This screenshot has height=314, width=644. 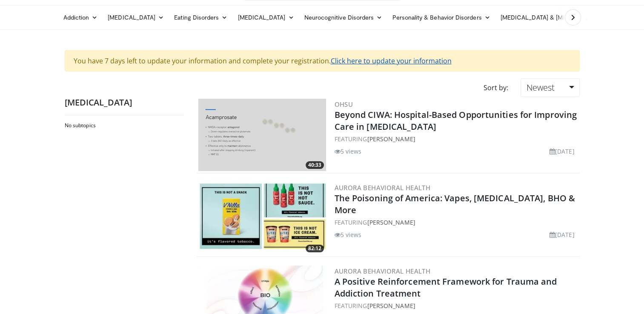 I want to click on a: A Positive Reinforcement Framework for Trauma and Addiction Treatment, so click(x=446, y=288).